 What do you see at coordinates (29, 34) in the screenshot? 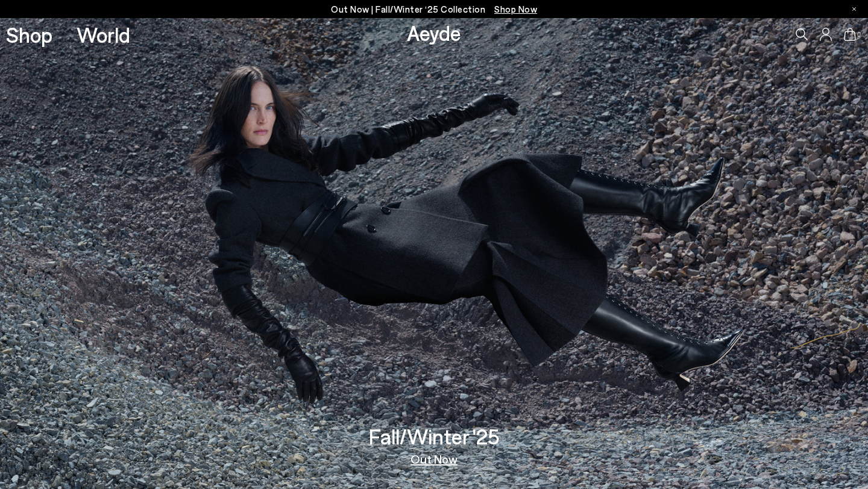
I see `a: Shop` at bounding box center [29, 34].